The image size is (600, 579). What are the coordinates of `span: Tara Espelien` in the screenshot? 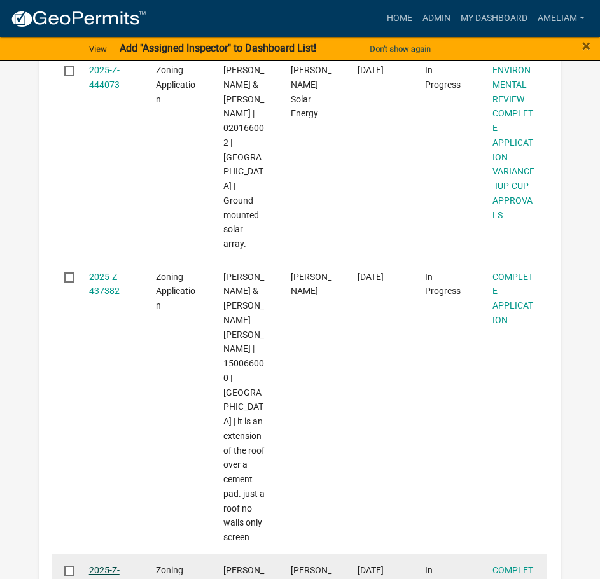 It's located at (311, 284).